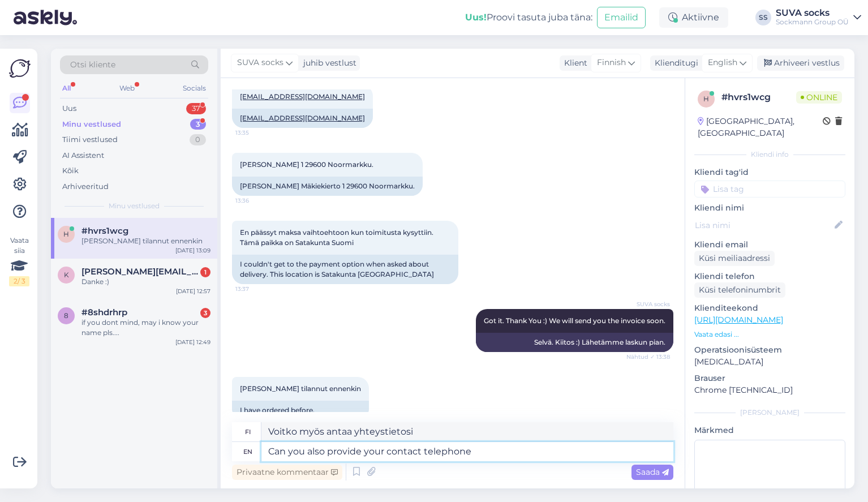  I want to click on span: Saada, so click(652, 472).